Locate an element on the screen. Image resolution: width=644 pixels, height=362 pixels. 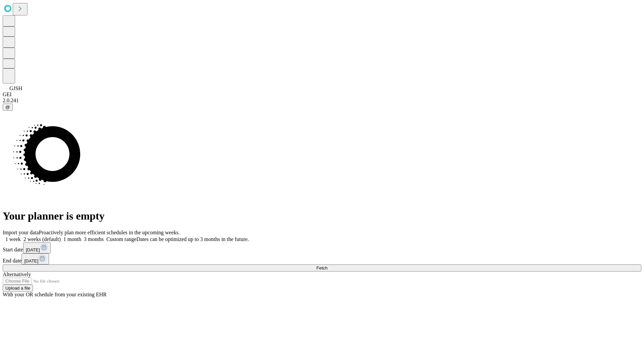
span: 2 weeks (default) is located at coordinates (42, 239).